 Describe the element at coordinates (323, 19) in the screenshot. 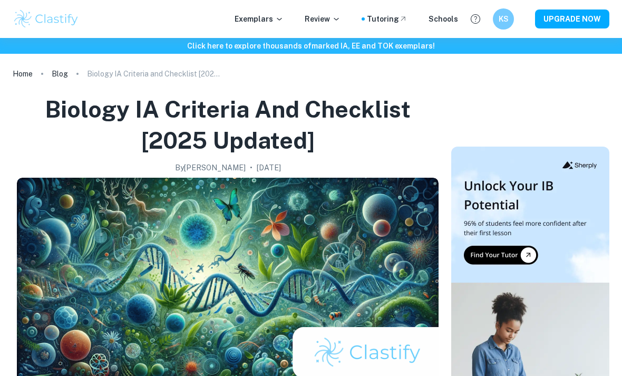

I see `p: Review` at that location.